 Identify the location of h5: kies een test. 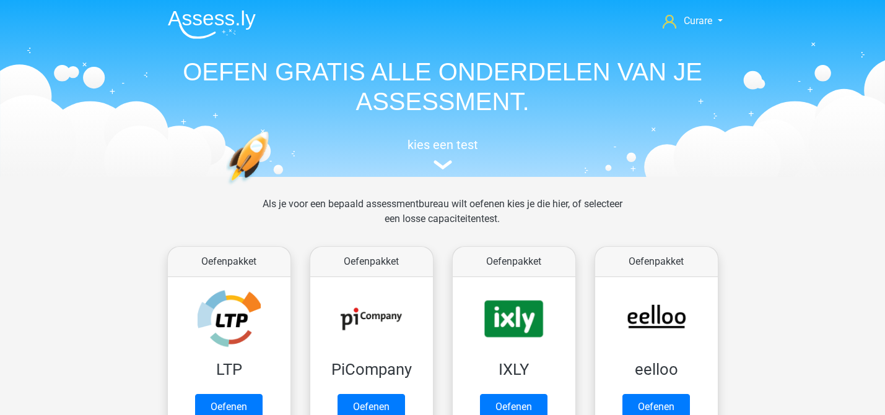
(443, 145).